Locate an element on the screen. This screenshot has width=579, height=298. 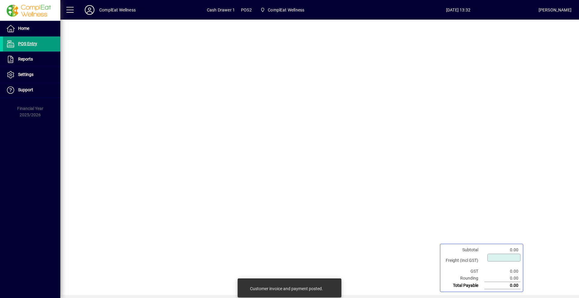
button: Profile is located at coordinates (90, 10).